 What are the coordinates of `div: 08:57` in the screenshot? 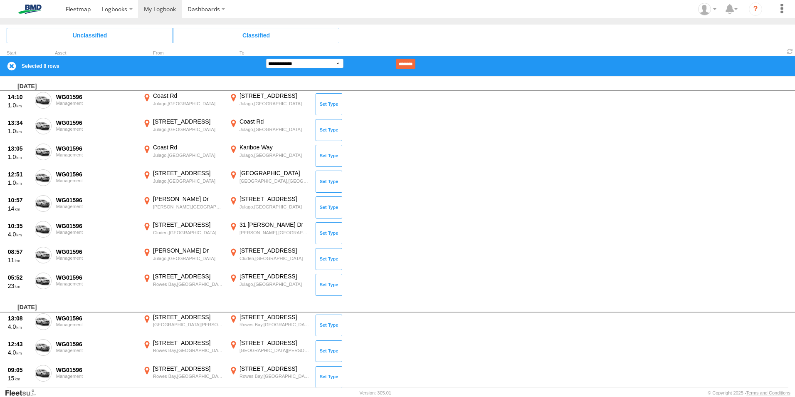 It's located at (19, 252).